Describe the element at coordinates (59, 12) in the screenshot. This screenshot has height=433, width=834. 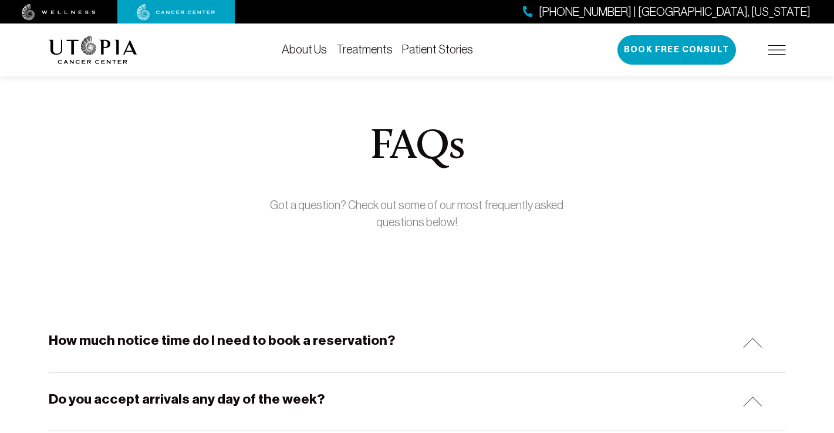
I see `img: wellness` at that location.